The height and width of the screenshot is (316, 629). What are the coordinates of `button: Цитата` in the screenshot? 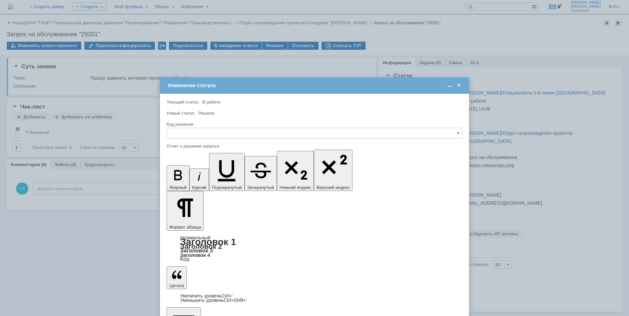 It's located at (177, 278).